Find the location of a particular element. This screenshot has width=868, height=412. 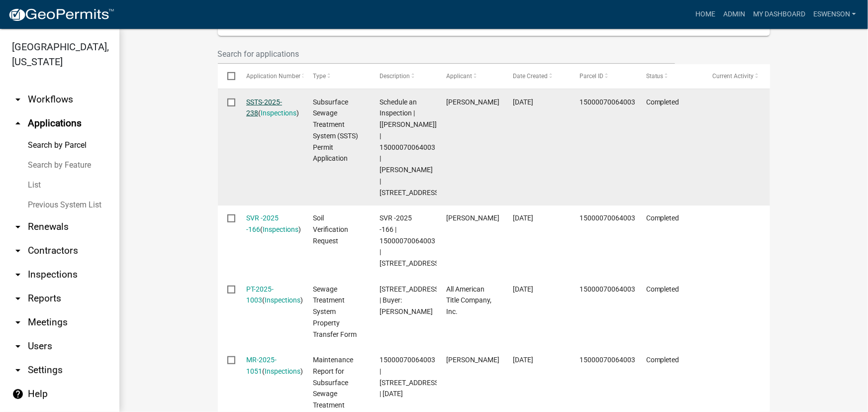

span: Shanon Kline is located at coordinates (472, 360).